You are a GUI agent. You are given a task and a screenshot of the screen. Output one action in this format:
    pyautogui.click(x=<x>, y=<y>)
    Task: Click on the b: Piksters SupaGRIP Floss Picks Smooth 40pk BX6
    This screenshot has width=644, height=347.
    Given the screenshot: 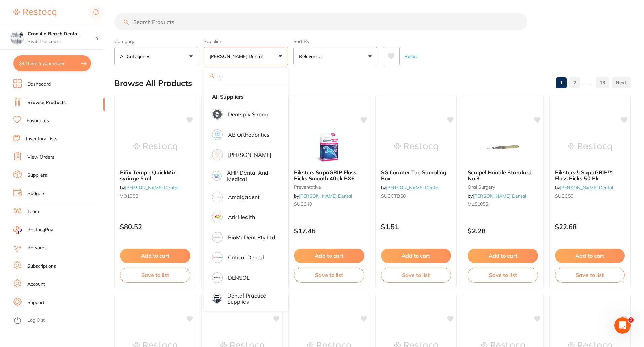 What is the action you would take?
    pyautogui.click(x=329, y=176)
    